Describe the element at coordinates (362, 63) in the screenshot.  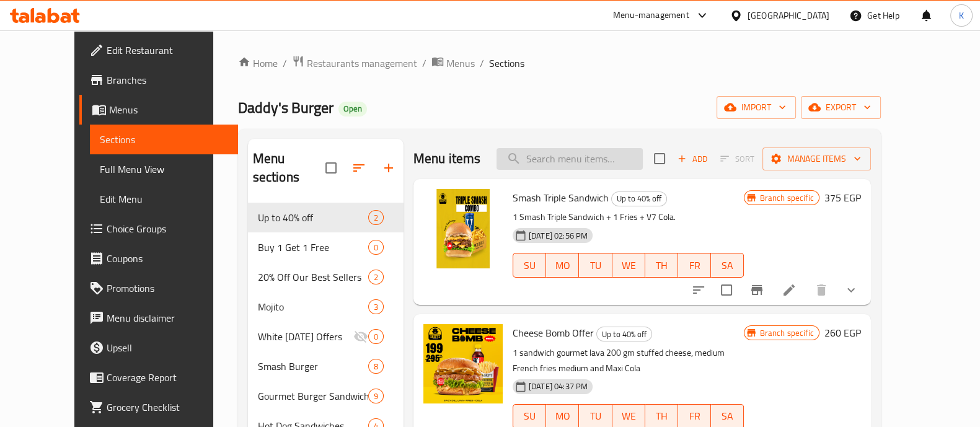
I see `span: Restaurants management` at that location.